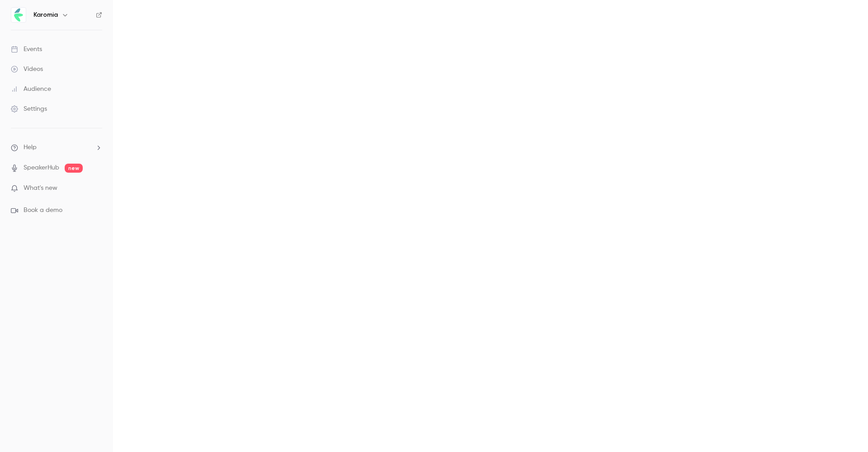  I want to click on li: help-dropdown-opener, so click(56, 147).